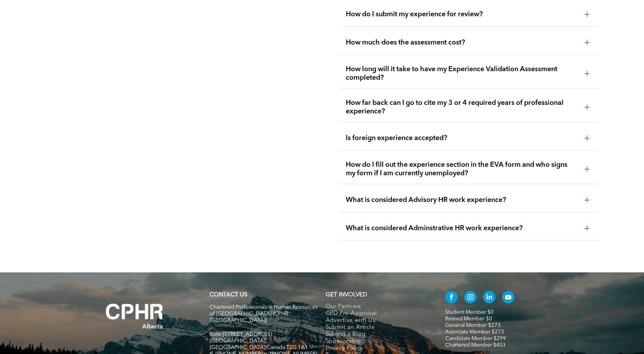 This screenshot has height=354, width=644. Describe the element at coordinates (461, 138) in the screenshot. I see `span: Is foreign experience accepted?` at that location.